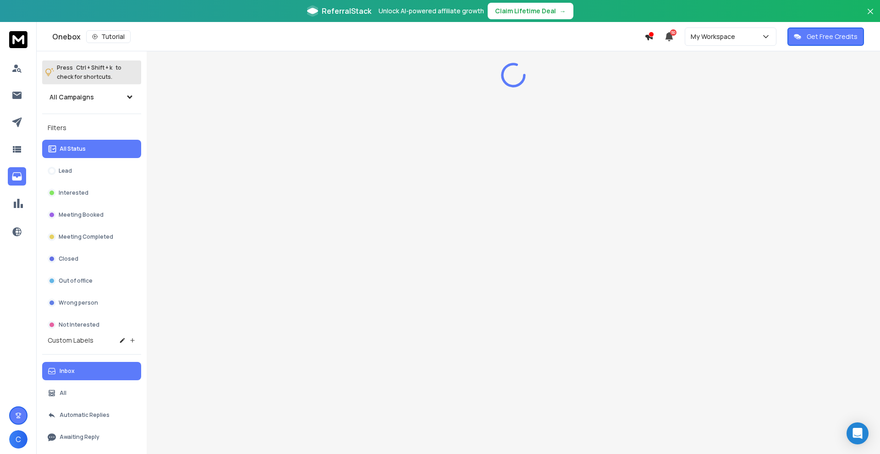 This screenshot has height=454, width=880. Describe the element at coordinates (715, 37) in the screenshot. I see `p: My Workspace` at that location.